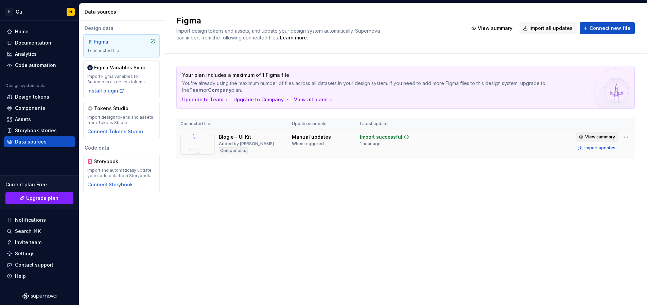 The image size is (647, 305). I want to click on svg: Supernova Logo, so click(39, 296).